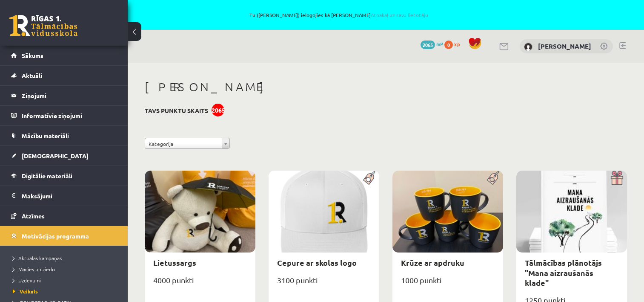  What do you see at coordinates (400, 15) in the screenshot?
I see `a: Atpakaļ uz savu lietotāju` at bounding box center [400, 15].